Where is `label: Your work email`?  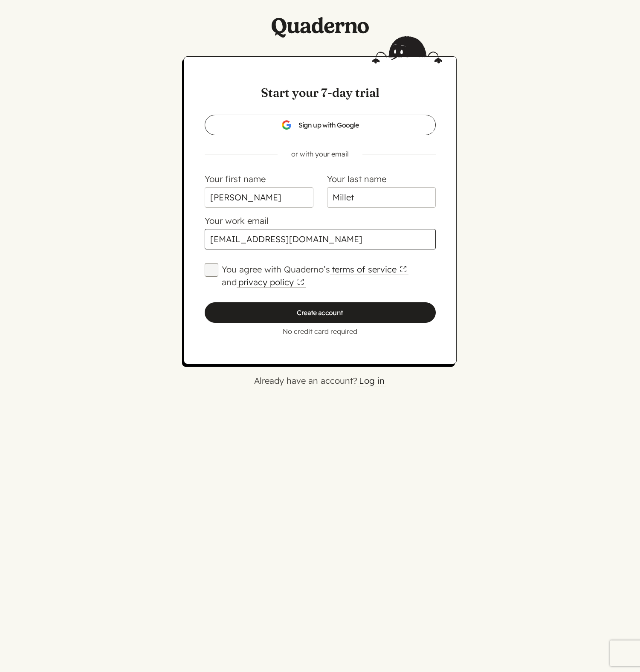 label: Your work email is located at coordinates (236, 221).